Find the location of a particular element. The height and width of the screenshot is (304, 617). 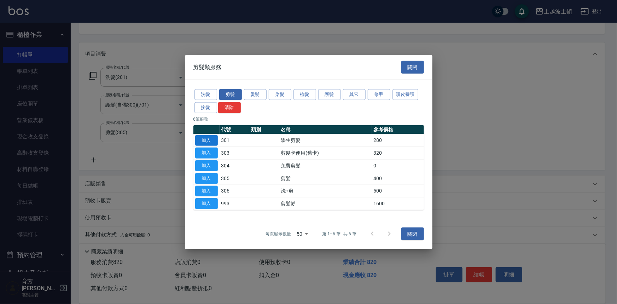

button: 頭皮養護 is located at coordinates (405, 94).